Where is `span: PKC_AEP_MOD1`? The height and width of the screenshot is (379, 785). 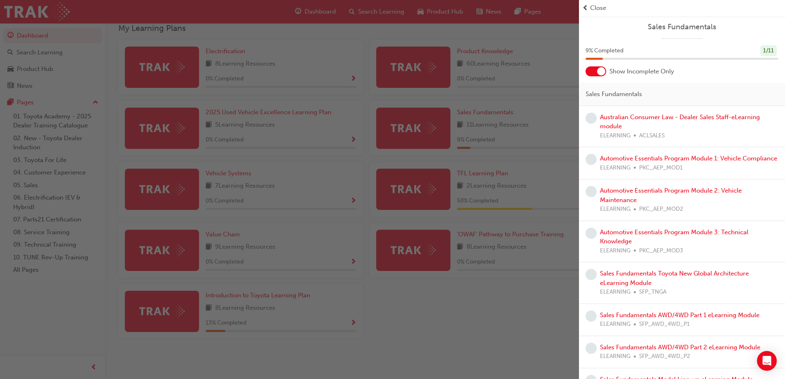
span: PKC_AEP_MOD1 is located at coordinates (661, 168).